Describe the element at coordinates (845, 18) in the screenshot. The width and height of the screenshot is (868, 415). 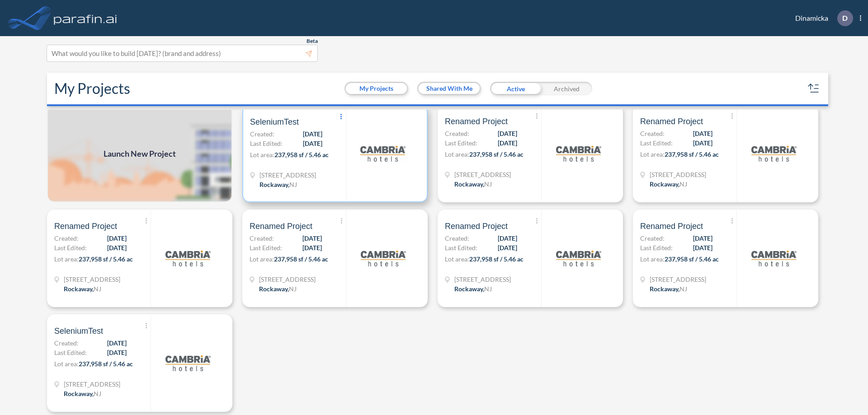
I see `p: D` at that location.